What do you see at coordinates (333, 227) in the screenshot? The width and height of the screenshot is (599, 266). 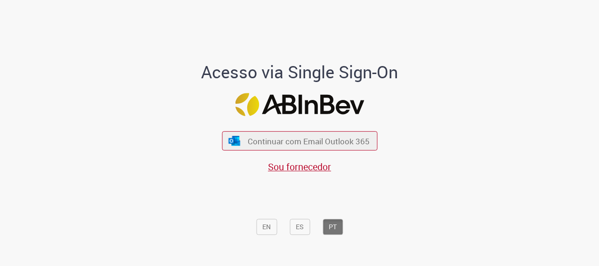 I see `button: PT` at bounding box center [333, 227].